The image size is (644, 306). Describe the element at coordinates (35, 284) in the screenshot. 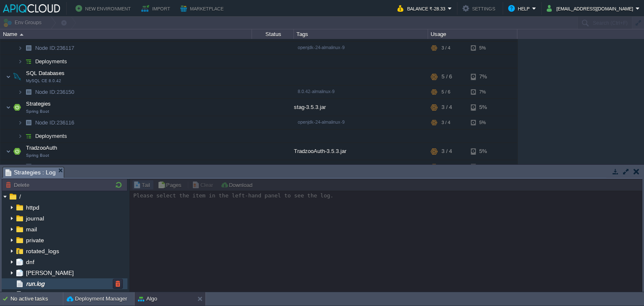

I see `span: run.log` at that location.